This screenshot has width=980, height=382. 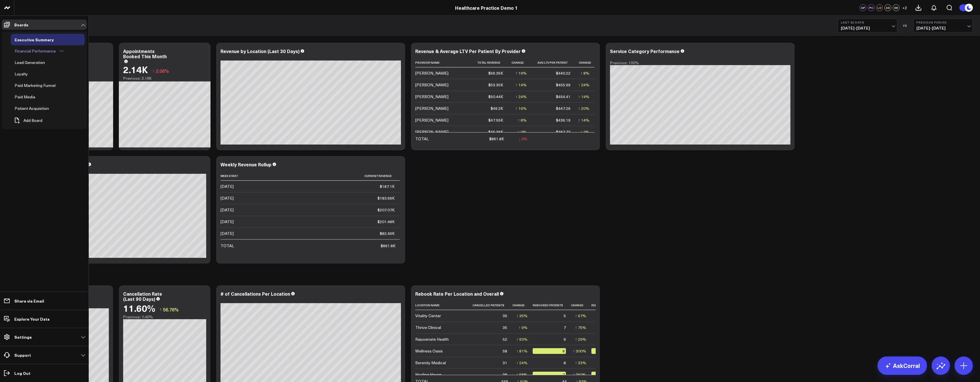 I want to click on div: $436.19, so click(x=563, y=120).